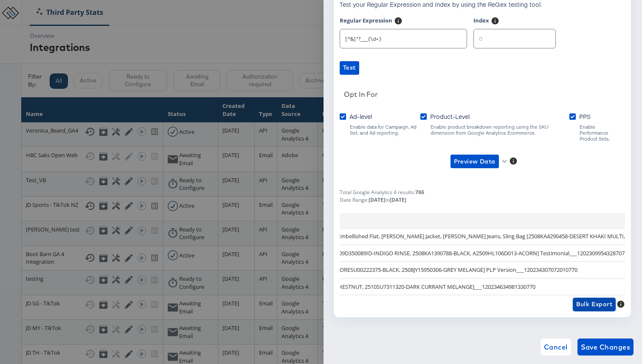 This screenshot has width=642, height=364. Describe the element at coordinates (366, 22) in the screenshot. I see `label: Regular Expression` at that location.